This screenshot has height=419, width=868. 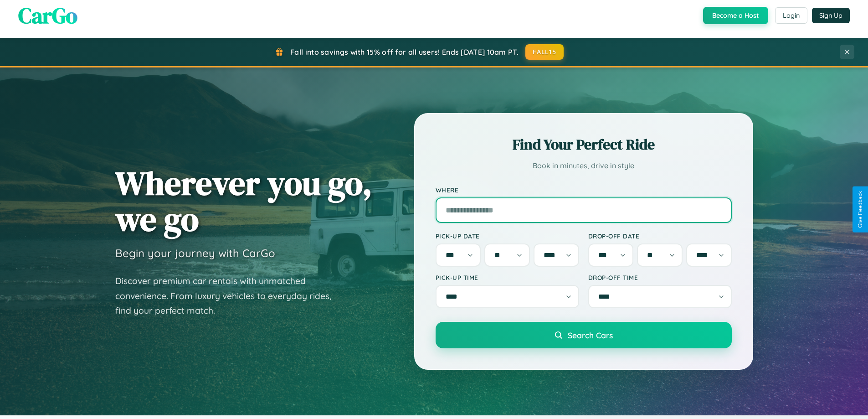 I want to click on button: FALL15, so click(x=545, y=52).